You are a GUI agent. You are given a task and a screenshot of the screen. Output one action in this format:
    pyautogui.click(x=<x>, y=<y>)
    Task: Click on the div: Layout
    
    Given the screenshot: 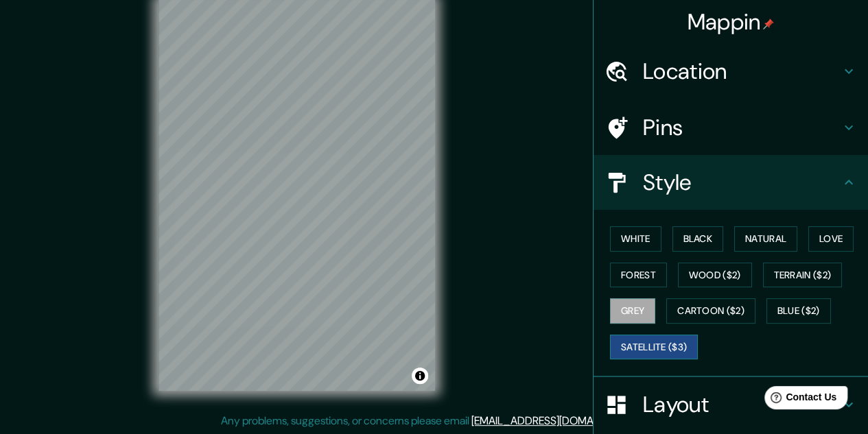 What is the action you would take?
    pyautogui.click(x=731, y=404)
    